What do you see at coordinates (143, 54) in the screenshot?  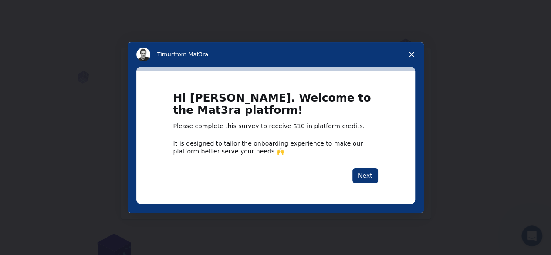 I see `img: Profile image for Timur` at bounding box center [143, 54].